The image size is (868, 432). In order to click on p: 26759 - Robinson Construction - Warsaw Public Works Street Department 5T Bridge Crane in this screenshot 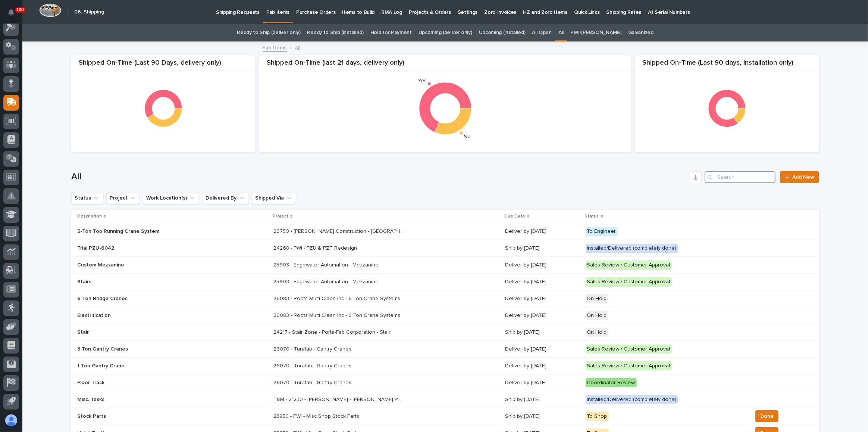, I will do `click(339, 231)`.